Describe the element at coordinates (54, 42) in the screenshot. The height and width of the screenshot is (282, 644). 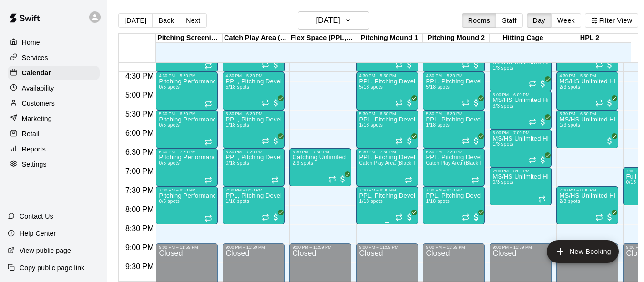
I see `a: Home` at that location.